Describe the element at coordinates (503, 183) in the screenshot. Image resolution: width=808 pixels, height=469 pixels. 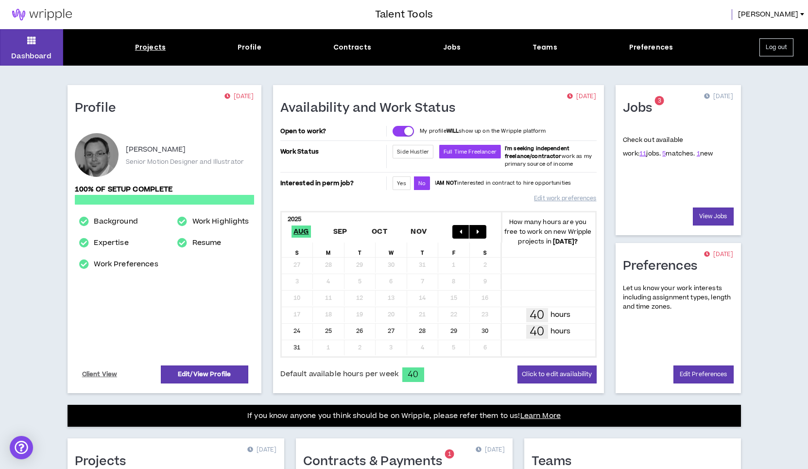
I see `p: I interested in contract to hire opportunities` at that location.